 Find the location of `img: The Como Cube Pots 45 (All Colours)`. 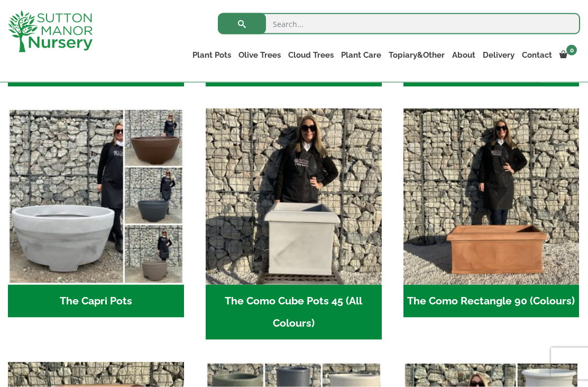

img: The Como Cube Pots 45 (All Colours) is located at coordinates (293, 196).